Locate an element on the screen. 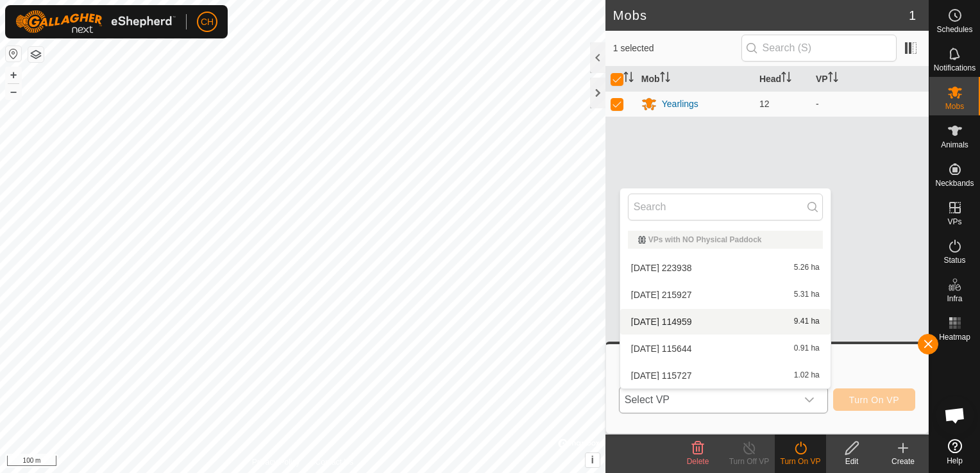 The image size is (980, 473). span: Notifications is located at coordinates (954, 68).